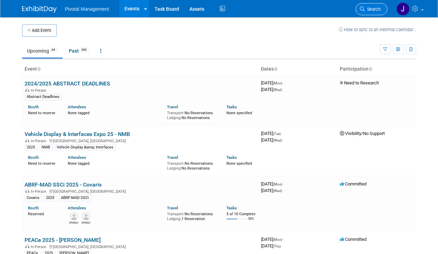  What do you see at coordinates (43, 213) in the screenshot?
I see `div: Reserved` at bounding box center [43, 213].